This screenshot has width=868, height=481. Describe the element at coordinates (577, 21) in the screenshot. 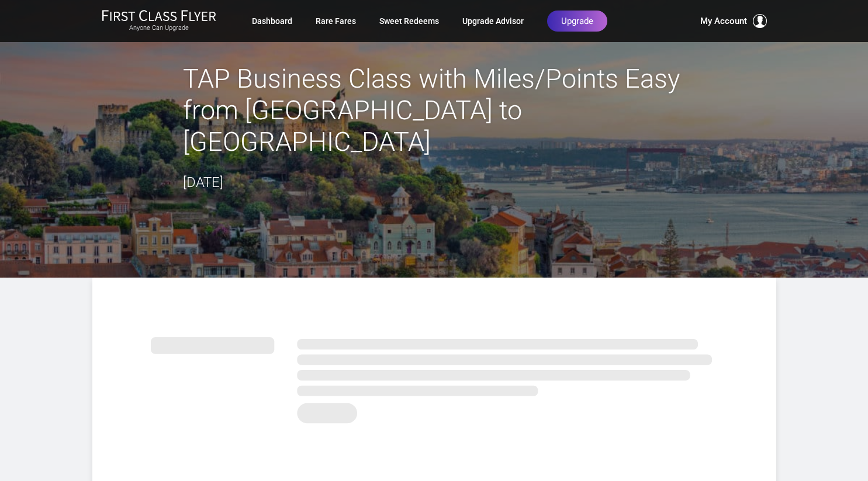

I see `a: Upgrade` at that location.